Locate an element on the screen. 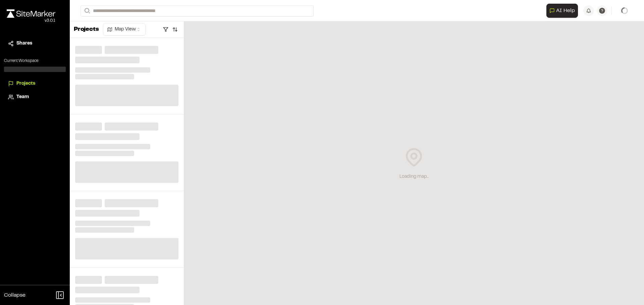  div: Oh geez...please don't... is located at coordinates (31, 21).